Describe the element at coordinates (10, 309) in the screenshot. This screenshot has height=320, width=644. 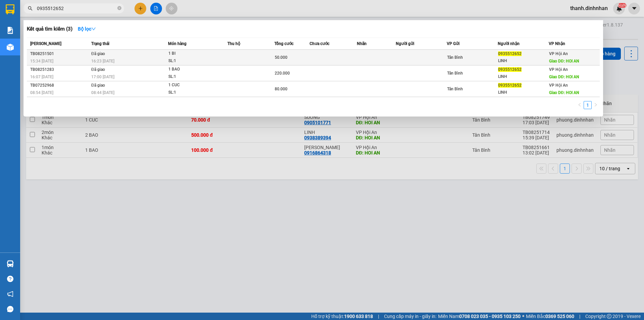
I see `span: message` at that location.